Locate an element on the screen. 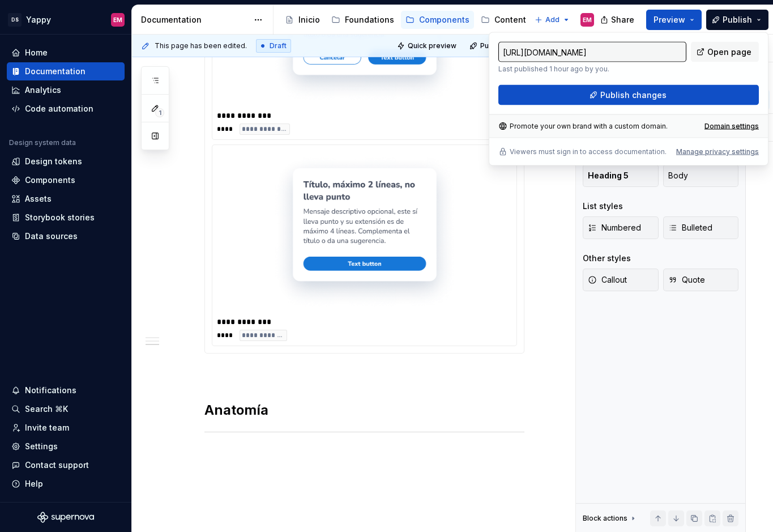 Image resolution: width=773 pixels, height=532 pixels. button: Bulleted is located at coordinates (701, 228).